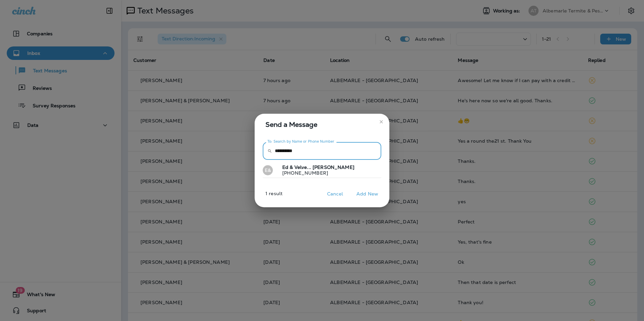 The height and width of the screenshot is (321, 644). Describe the element at coordinates (297, 167) in the screenshot. I see `span: Ed & Velve...` at that location.